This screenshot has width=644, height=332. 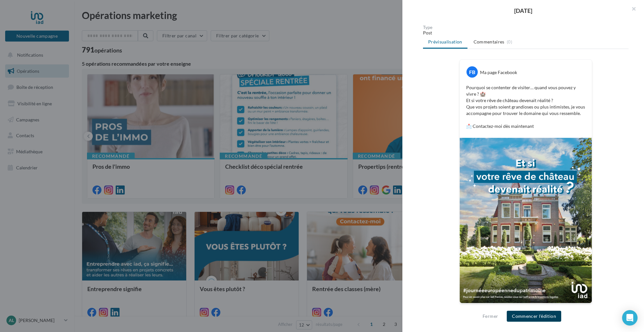 What do you see at coordinates (526, 33) in the screenshot?
I see `div: Post` at bounding box center [526, 33].